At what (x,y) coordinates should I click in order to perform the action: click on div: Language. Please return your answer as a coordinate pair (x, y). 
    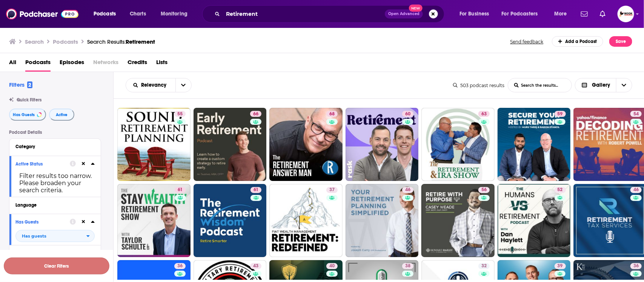
    Looking at the image, I should click on (53, 206).